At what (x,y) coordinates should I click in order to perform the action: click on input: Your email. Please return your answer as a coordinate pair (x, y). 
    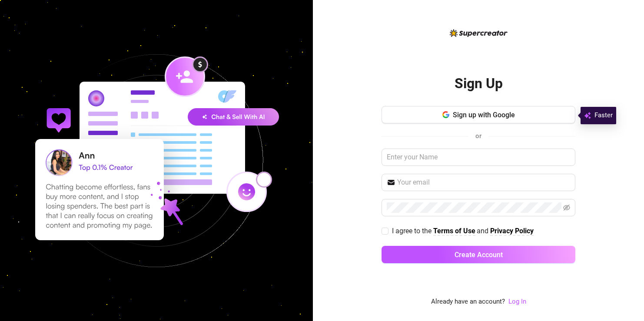
    Looking at the image, I should click on (484, 183).